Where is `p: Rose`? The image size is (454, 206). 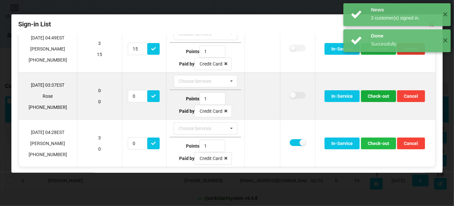 p: Rose is located at coordinates (48, 96).